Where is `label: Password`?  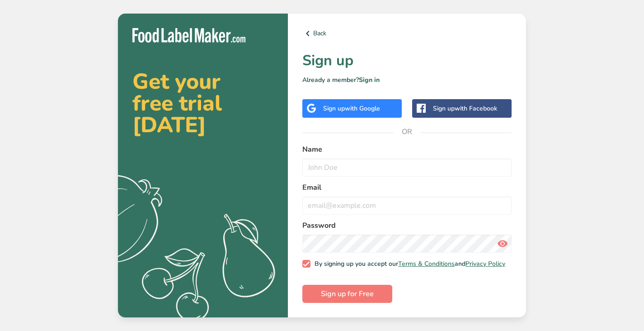
label: Password is located at coordinates (407, 225).